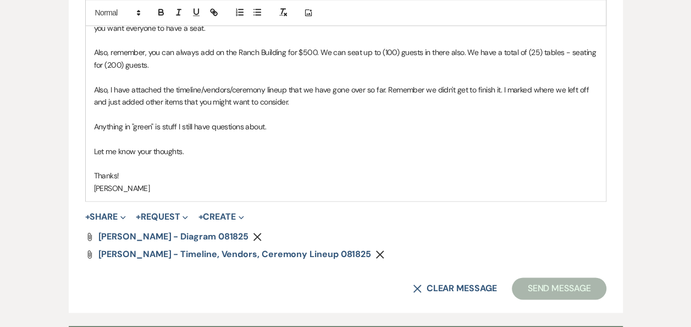 The image size is (691, 327). I want to click on p: Let me know your thoughts., so click(346, 151).